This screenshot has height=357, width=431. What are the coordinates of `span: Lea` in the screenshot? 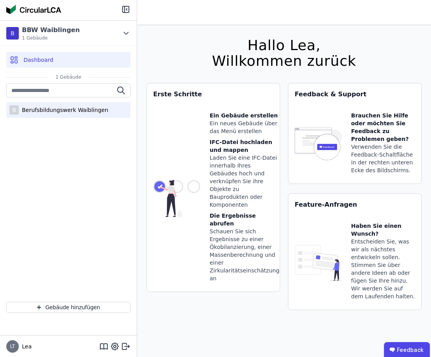 It's located at (25, 346).